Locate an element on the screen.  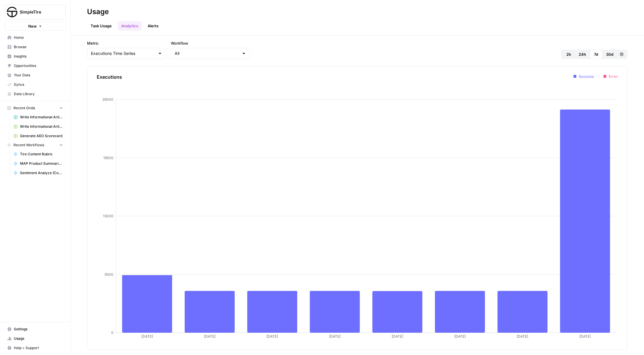
button: New is located at coordinates (35, 26).